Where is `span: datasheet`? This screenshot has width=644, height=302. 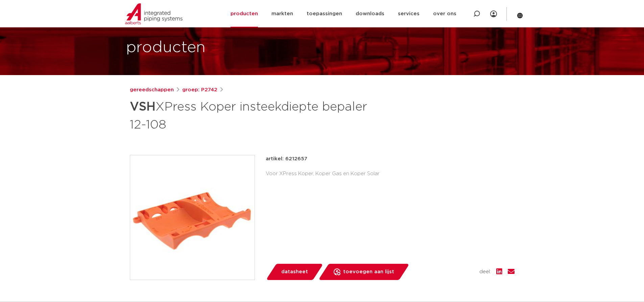
span: datasheet is located at coordinates (295, 272).